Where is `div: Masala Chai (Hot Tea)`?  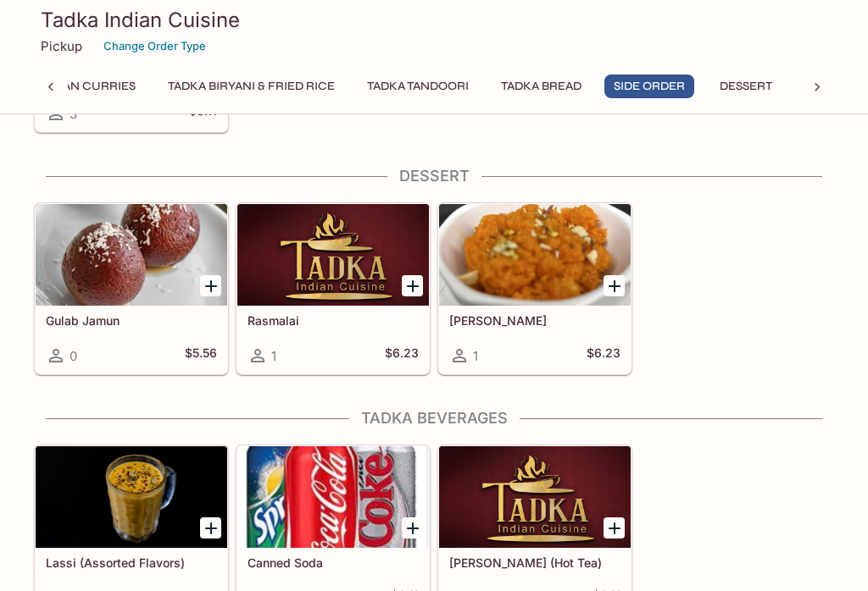 div: Masala Chai (Hot Tea) is located at coordinates (535, 497).